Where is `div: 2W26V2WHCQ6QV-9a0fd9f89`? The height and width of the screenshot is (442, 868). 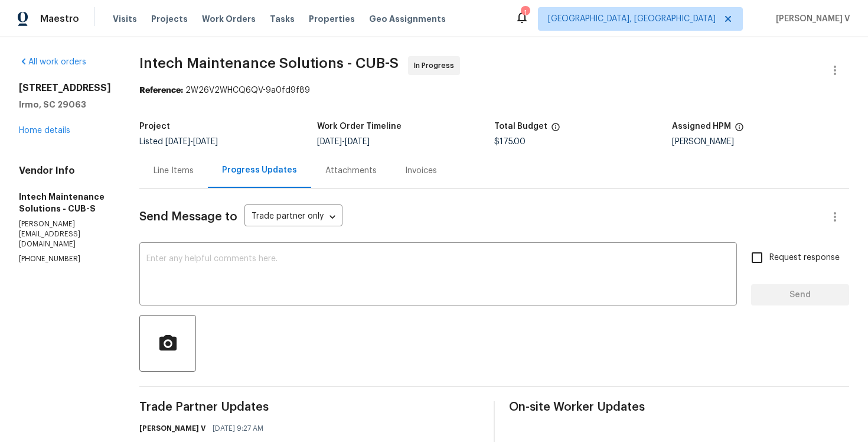 div: 2W26V2WHCQ6QV-9a0fd9f89 is located at coordinates (495, 90).